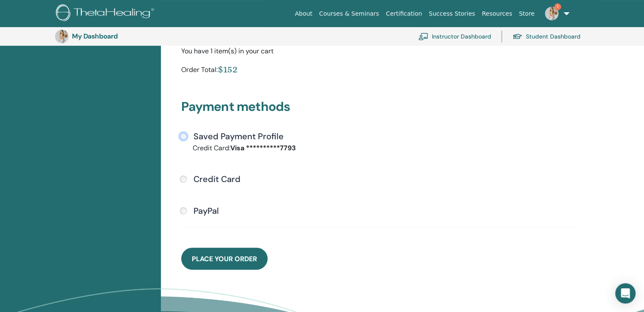 Image resolution: width=644 pixels, height=312 pixels. Describe the element at coordinates (625, 293) in the screenshot. I see `div: Open Intercom Messenger` at that location.